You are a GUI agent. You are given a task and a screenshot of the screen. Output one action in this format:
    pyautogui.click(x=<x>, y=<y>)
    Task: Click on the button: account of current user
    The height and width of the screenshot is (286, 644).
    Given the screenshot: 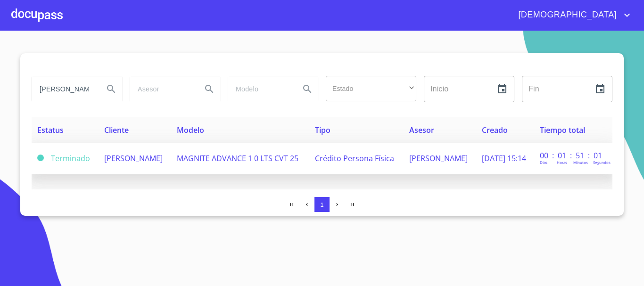 What is the action you would take?
    pyautogui.click(x=572, y=15)
    